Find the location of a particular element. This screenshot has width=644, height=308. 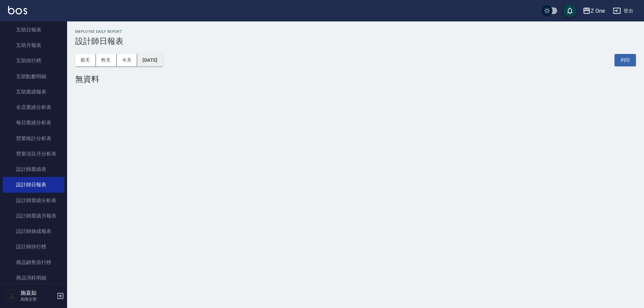

a: 設計師業績分析表 is located at coordinates (33, 201).